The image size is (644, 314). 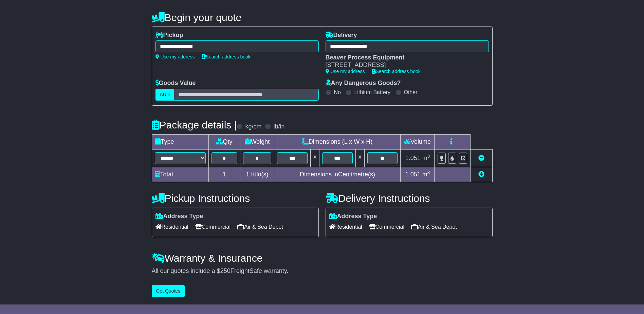 I want to click on label: lb/in, so click(x=279, y=127).